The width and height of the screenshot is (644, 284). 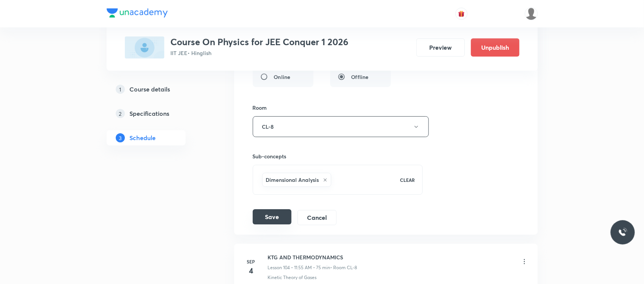 What do you see at coordinates (252, 271) in the screenshot?
I see `h4: 4` at bounding box center [252, 271].